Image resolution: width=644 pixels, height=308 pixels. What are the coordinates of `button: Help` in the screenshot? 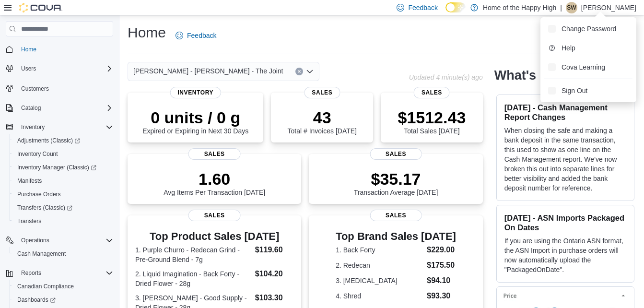 It's located at (588, 48).